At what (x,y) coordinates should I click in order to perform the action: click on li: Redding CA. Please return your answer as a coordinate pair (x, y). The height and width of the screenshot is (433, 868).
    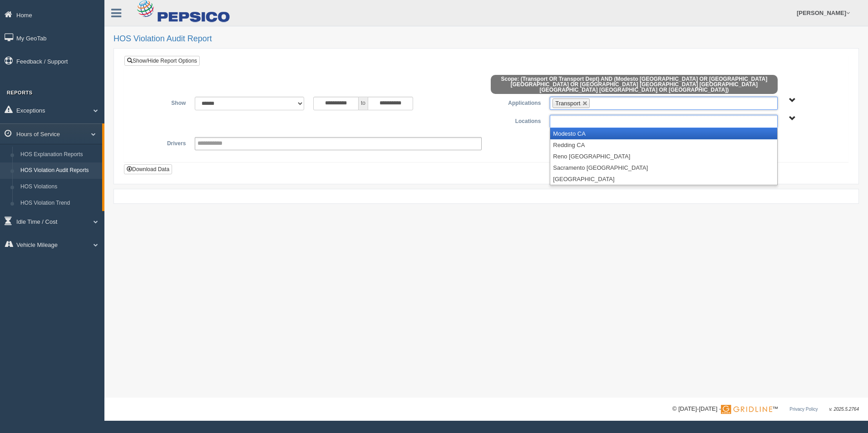
    Looking at the image, I should click on (663, 145).